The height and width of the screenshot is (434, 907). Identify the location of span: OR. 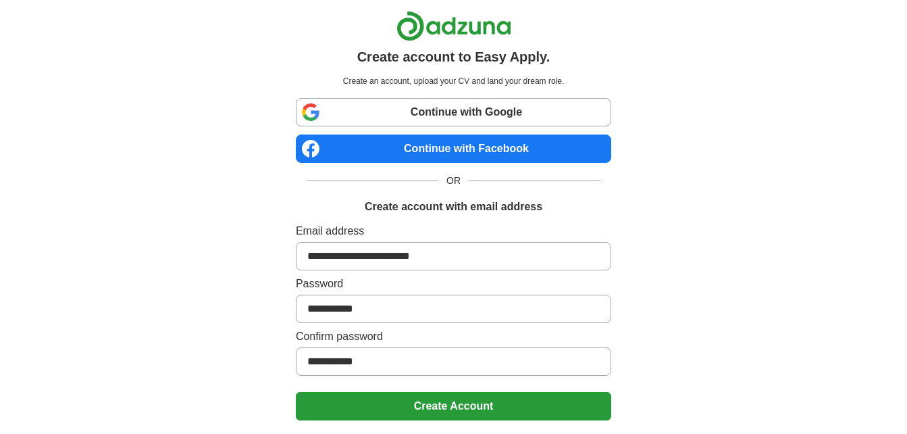
(453, 180).